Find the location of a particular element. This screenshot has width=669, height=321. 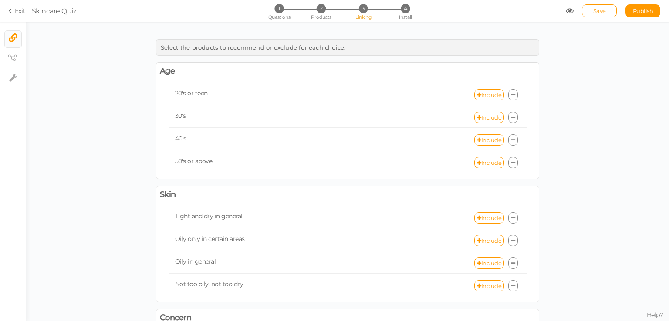

div: Skincare Quiz is located at coordinates (54, 11).